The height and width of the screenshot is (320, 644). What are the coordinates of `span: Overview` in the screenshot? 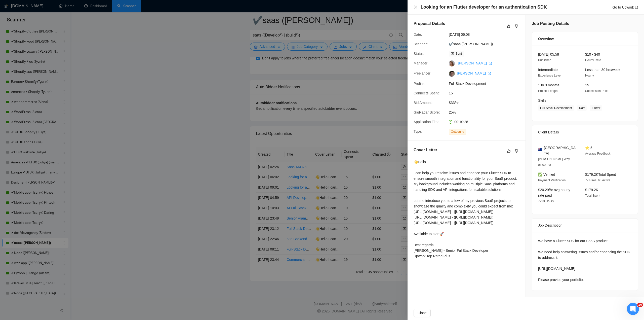 It's located at (546, 39).